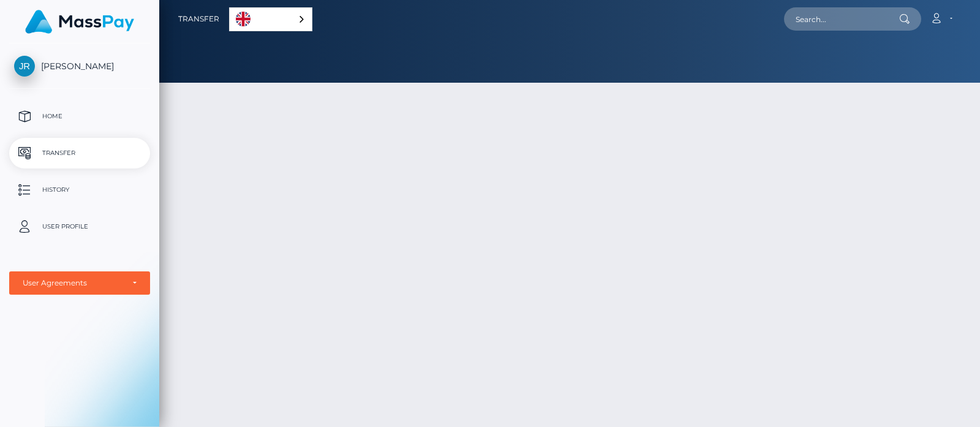 Image resolution: width=980 pixels, height=427 pixels. What do you see at coordinates (79, 226) in the screenshot?
I see `a: User Profile` at bounding box center [79, 226].